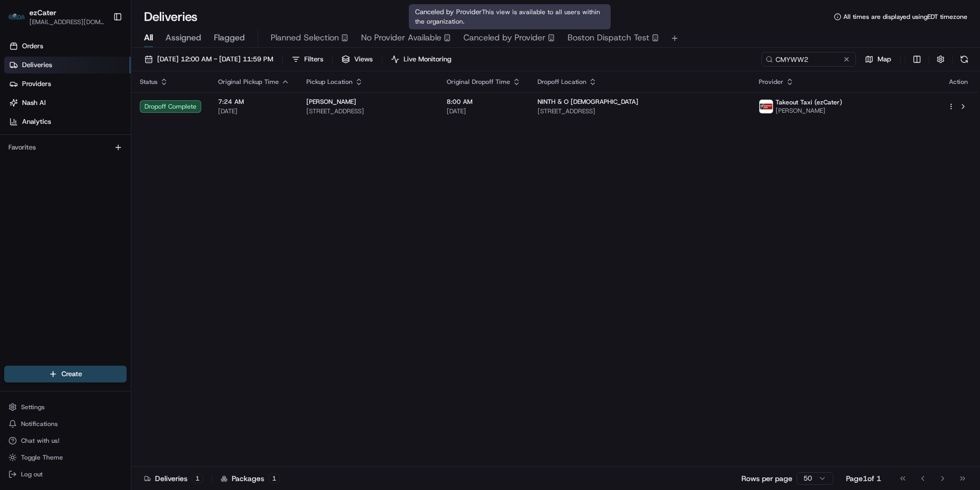 This screenshot has height=490, width=980. What do you see at coordinates (31, 475) in the screenshot?
I see `span: Log out` at bounding box center [31, 475].